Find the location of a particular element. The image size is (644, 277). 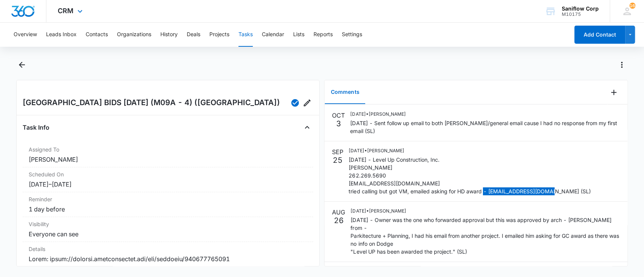

p: 25 is located at coordinates (338, 160).